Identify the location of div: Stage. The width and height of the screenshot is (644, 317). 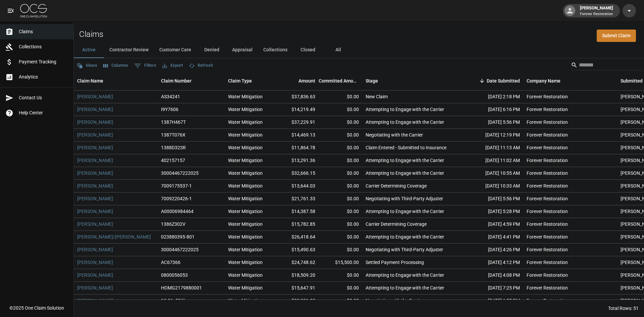
(371, 81).